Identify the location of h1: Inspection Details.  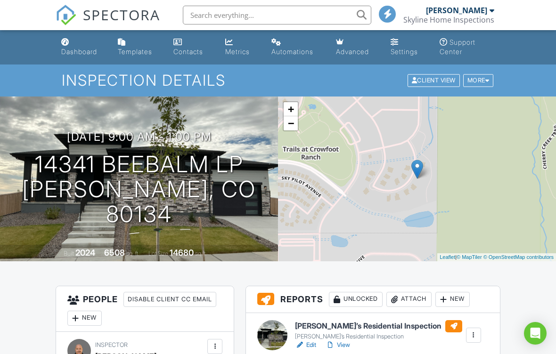
(278, 80).